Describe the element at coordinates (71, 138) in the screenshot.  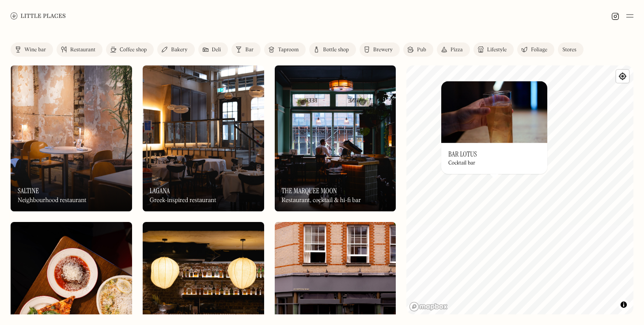
I see `img: Saltine` at that location.